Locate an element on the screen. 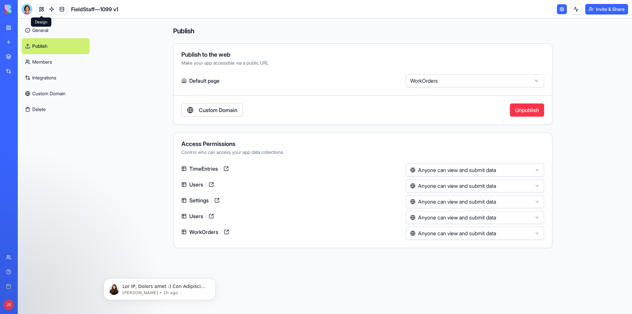 This screenshot has width=632, height=314. a: Integrations is located at coordinates (56, 78).